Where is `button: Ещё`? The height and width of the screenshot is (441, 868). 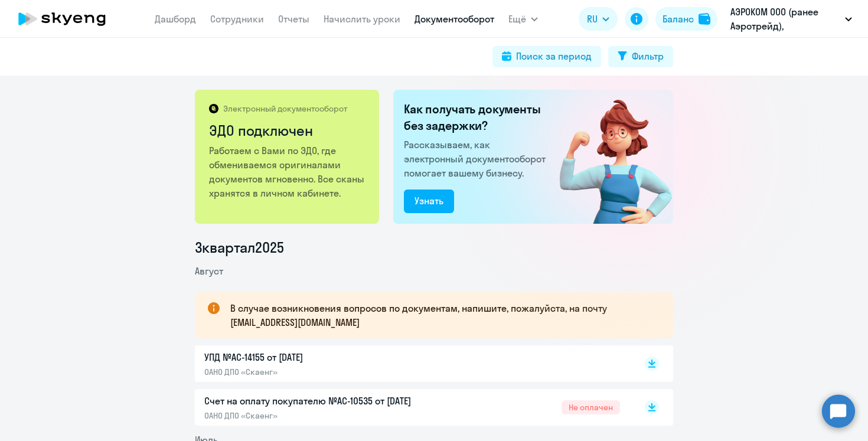 button: Ещё is located at coordinates (523, 19).